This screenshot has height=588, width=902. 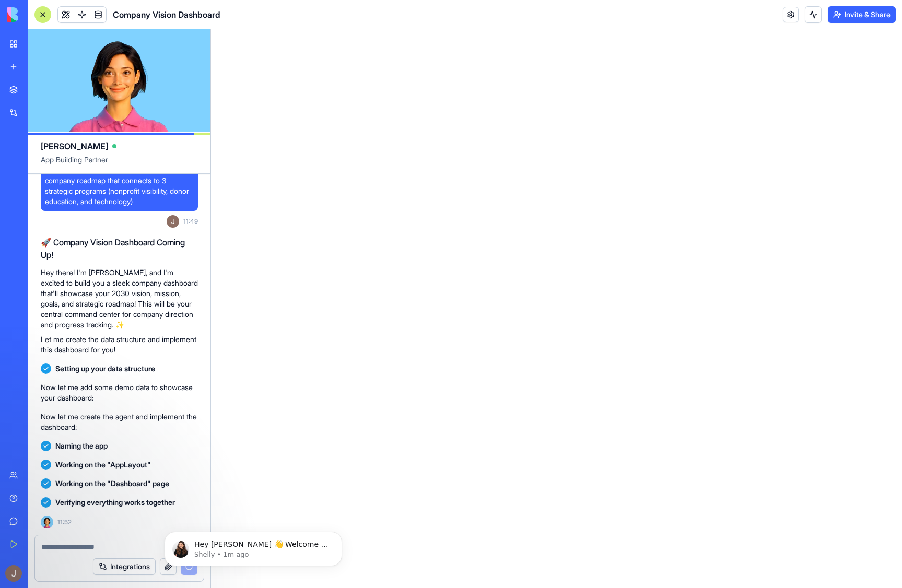 What do you see at coordinates (862, 15) in the screenshot?
I see `button: Invite & Share` at bounding box center [862, 15].